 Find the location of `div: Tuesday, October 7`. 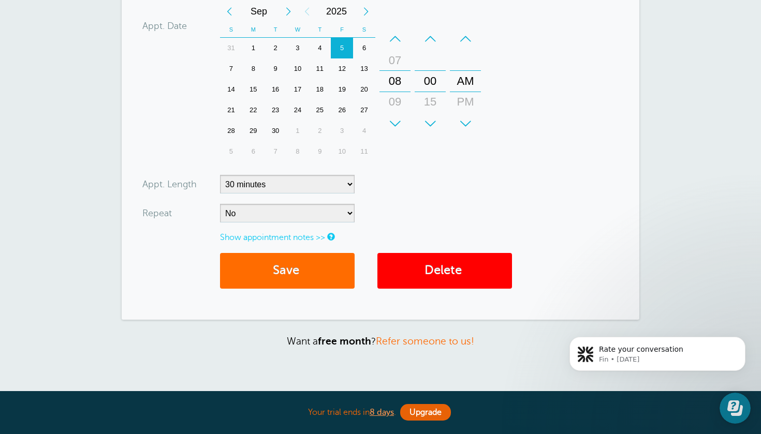

div: Tuesday, October 7 is located at coordinates (275, 152).